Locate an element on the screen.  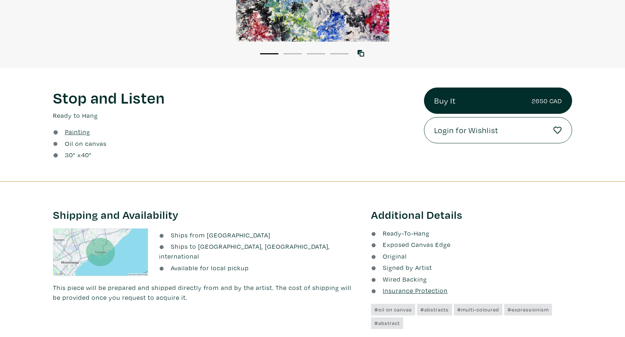
h3: Additional Details is located at coordinates (471, 215).